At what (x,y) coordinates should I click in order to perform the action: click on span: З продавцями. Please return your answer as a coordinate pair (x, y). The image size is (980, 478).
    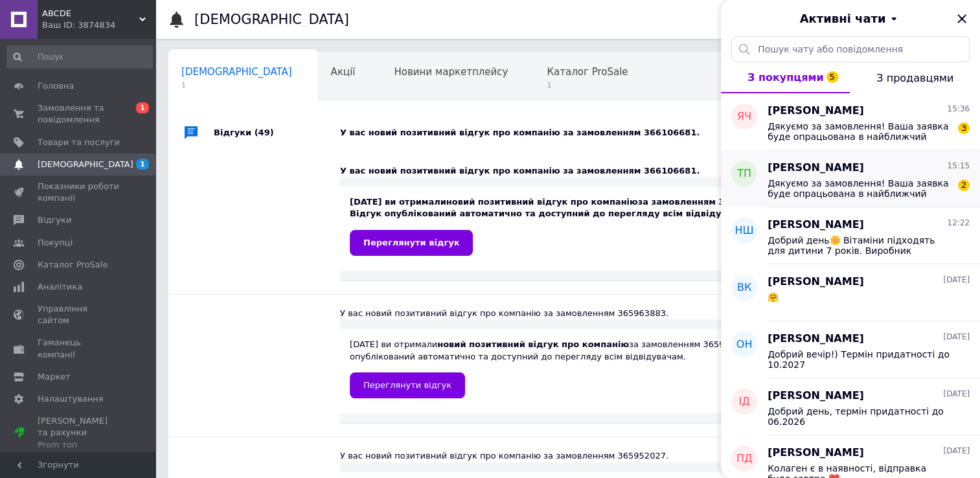
    Looking at the image, I should click on (914, 78).